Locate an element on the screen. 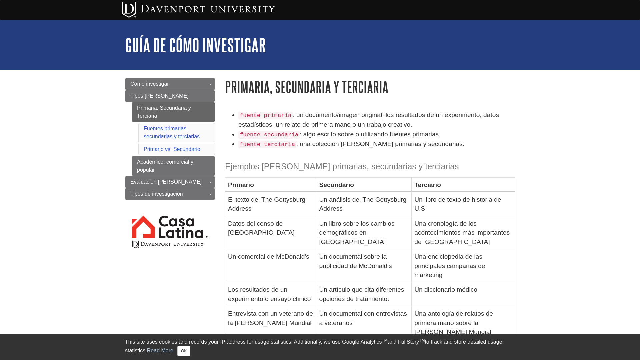 Image resolution: width=640 pixels, height=360 pixels. a: Académico, comercial y popular is located at coordinates (173, 166).